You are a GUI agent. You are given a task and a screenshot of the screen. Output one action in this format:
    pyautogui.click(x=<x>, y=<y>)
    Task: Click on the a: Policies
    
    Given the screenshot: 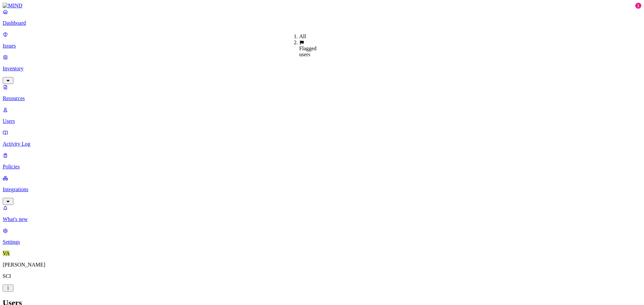 What is the action you would take?
    pyautogui.click(x=322, y=161)
    